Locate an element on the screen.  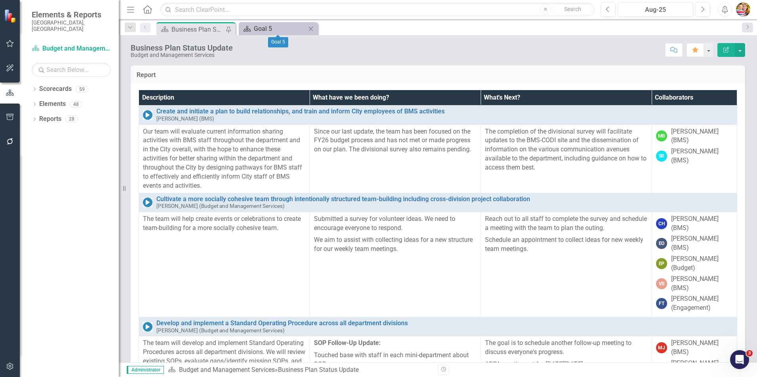
p: The goal is to schedule another follow-up meeting to discuss everyone's progress. is located at coordinates (566, 349).